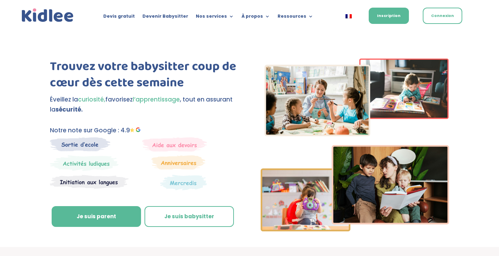 The width and height of the screenshot is (499, 256). I want to click on img: Atelier thematique, so click(89, 182).